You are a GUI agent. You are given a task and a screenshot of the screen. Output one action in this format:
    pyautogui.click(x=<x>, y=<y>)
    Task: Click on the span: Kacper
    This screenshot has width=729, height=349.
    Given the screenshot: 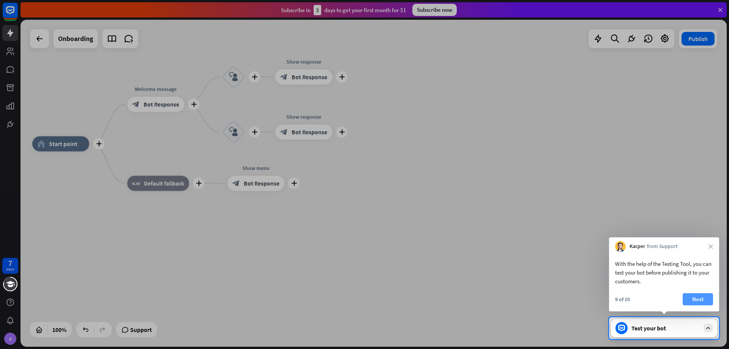 What is the action you would take?
    pyautogui.click(x=637, y=246)
    